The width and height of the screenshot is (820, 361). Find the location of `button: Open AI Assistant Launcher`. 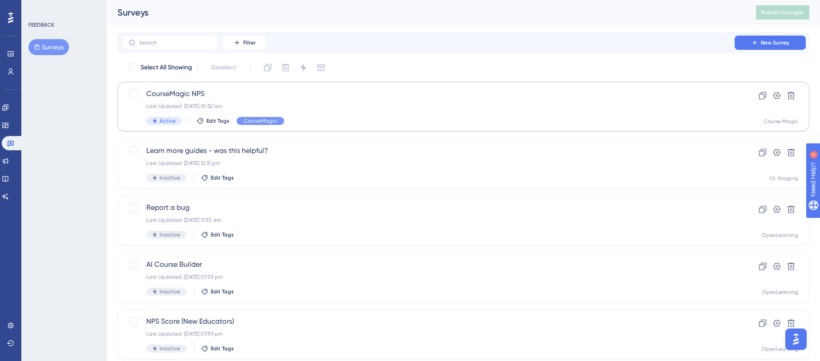

button: Open AI Assistant Launcher is located at coordinates (13, 13).